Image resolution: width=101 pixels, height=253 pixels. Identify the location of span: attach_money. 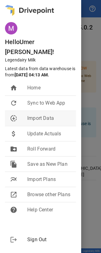
(14, 133).